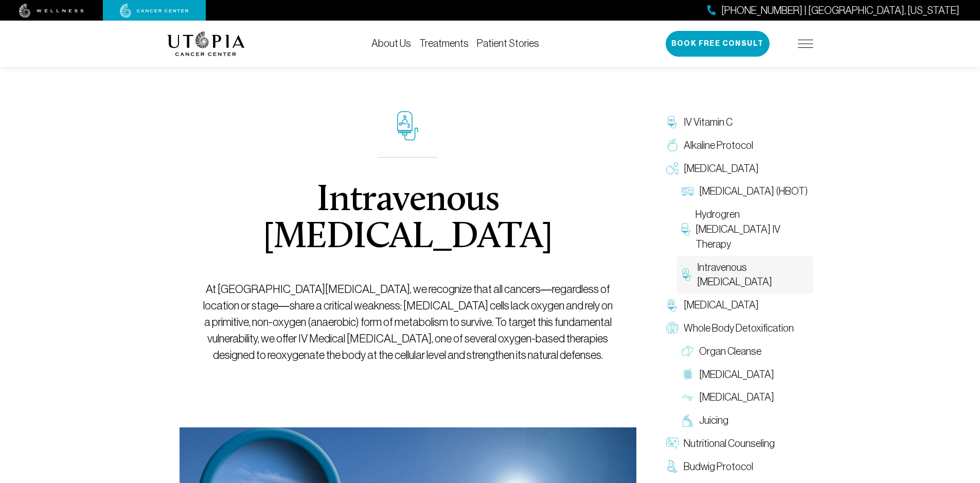 The width and height of the screenshot is (980, 483). Describe the element at coordinates (673, 145) in the screenshot. I see `img: Alkaline Protocol` at that location.